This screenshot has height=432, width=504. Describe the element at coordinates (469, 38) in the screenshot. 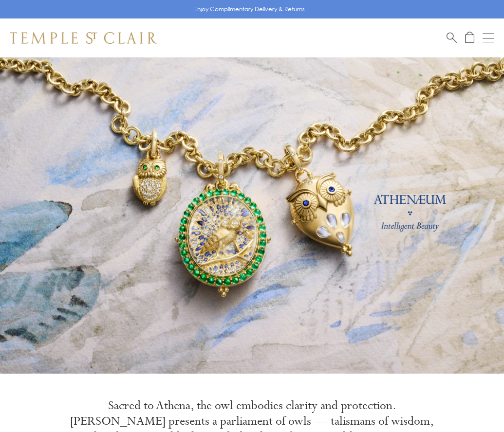

I see `a: Open Shopping Bag` at that location.